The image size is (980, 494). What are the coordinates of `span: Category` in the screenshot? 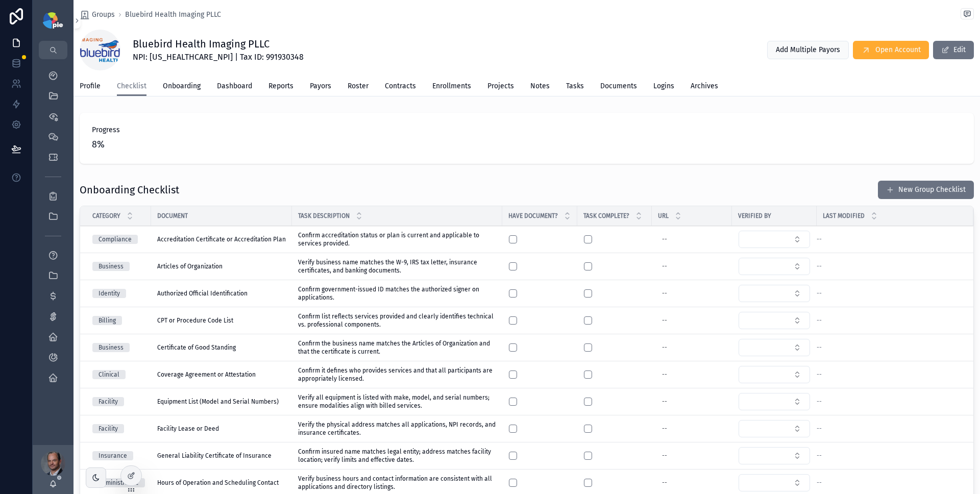 It's located at (106, 216).